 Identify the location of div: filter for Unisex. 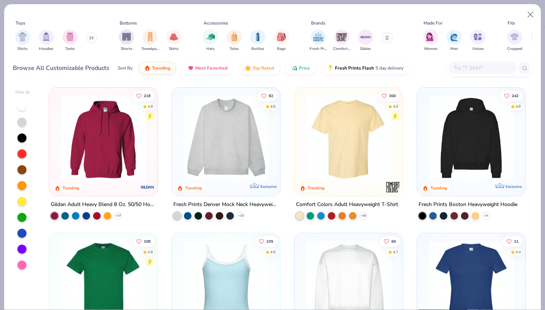
(478, 41).